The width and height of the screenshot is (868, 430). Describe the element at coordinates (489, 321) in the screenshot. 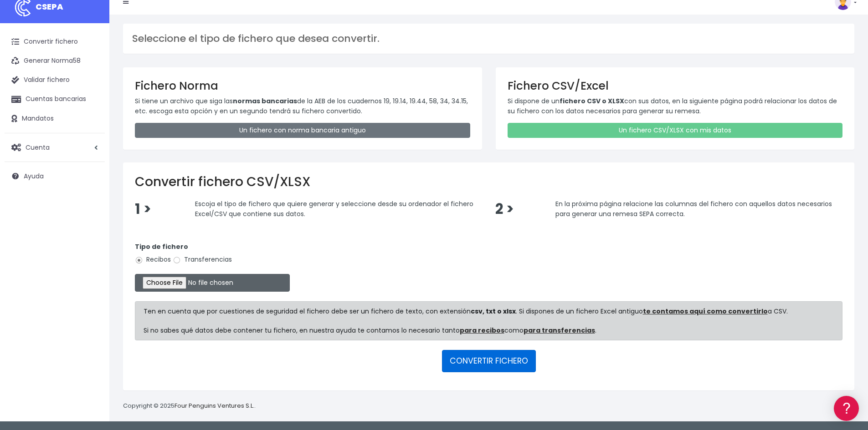

I see `div: Ten en cuenta que por cuestiones de seguridad el fichero debe ser un fichero de texto, con extens...` at that location.